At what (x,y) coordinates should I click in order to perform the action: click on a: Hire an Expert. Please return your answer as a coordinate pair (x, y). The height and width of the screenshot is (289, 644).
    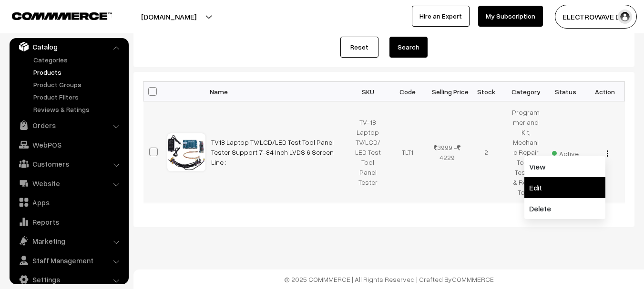
    Looking at the image, I should click on (441, 16).